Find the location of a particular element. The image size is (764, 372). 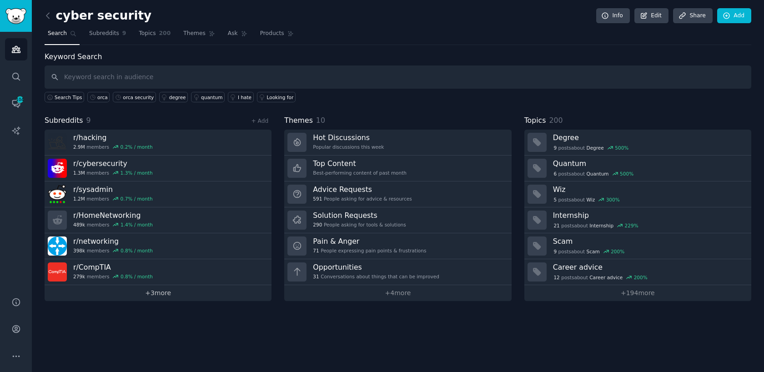

a: Internship21postsaboutInternship229% is located at coordinates (638, 220).